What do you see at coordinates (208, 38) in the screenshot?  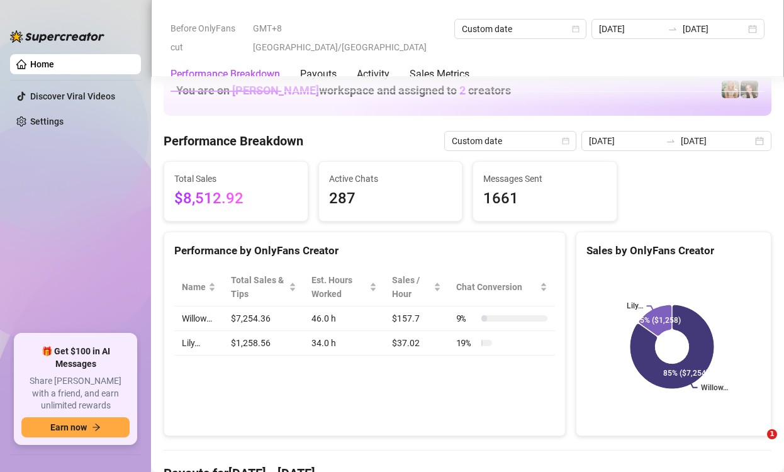 I see `span: Before OnlyFans cut` at bounding box center [208, 38].